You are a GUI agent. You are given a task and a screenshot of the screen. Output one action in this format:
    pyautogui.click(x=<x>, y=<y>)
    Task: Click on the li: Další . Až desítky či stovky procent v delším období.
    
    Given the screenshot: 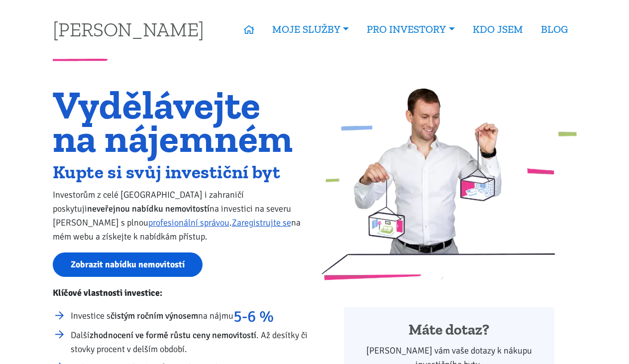 What is the action you would take?
    pyautogui.click(x=189, y=341)
    